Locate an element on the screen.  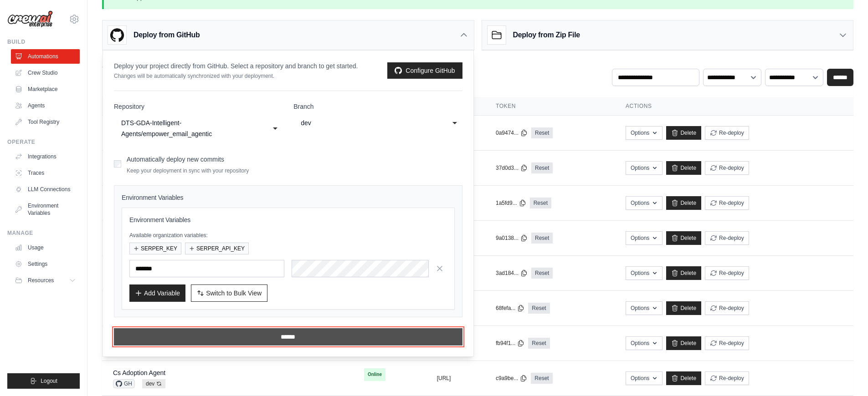
th: Token is located at coordinates (550, 106).